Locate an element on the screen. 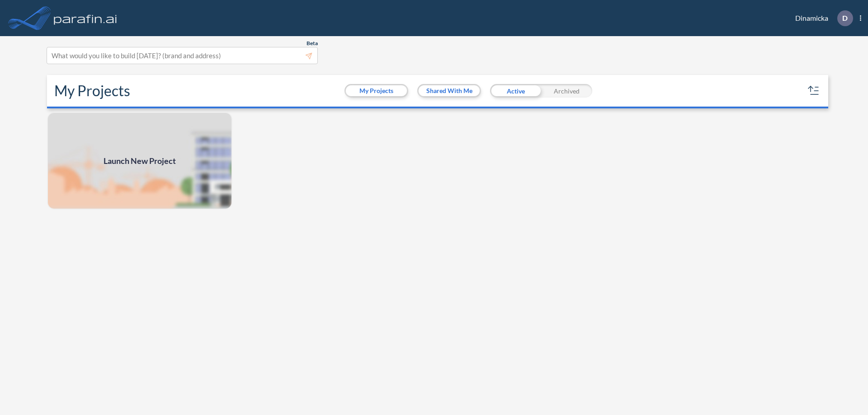 The width and height of the screenshot is (868, 415). div: Archived is located at coordinates (566, 91).